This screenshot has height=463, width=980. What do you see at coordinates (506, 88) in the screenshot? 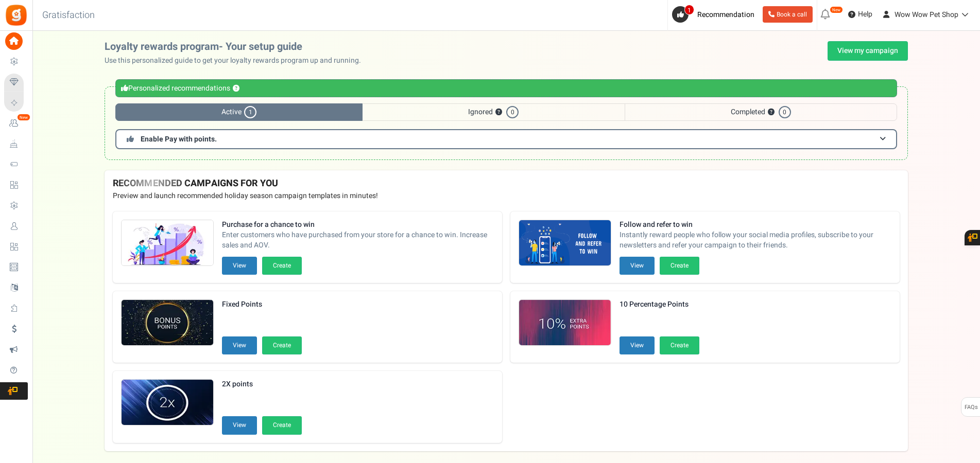
I see `div: Personalized recommendations` at bounding box center [506, 88].